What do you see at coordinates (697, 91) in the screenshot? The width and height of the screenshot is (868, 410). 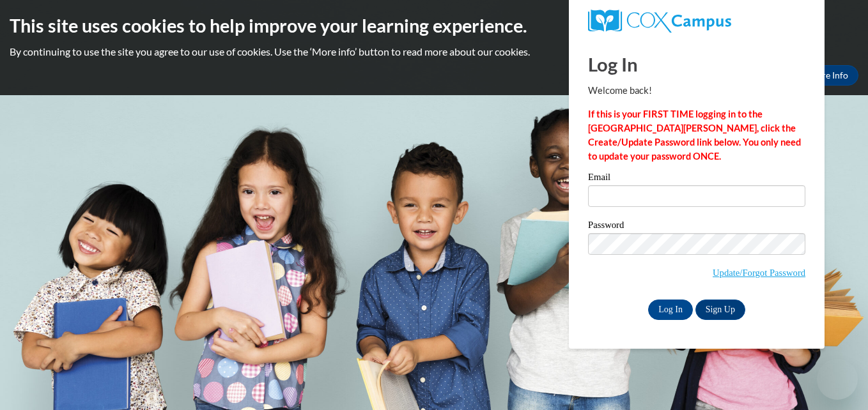 I see `p: Welcome back!` at bounding box center [697, 91].